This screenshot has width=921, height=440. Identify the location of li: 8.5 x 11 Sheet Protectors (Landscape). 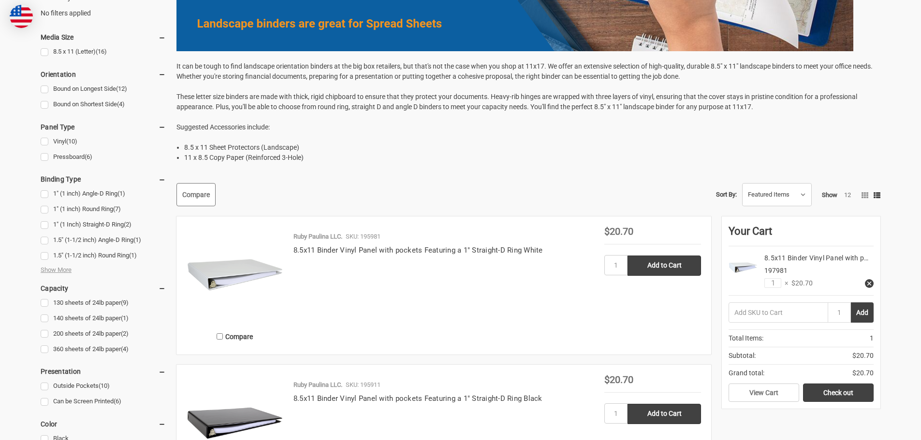
(532, 147).